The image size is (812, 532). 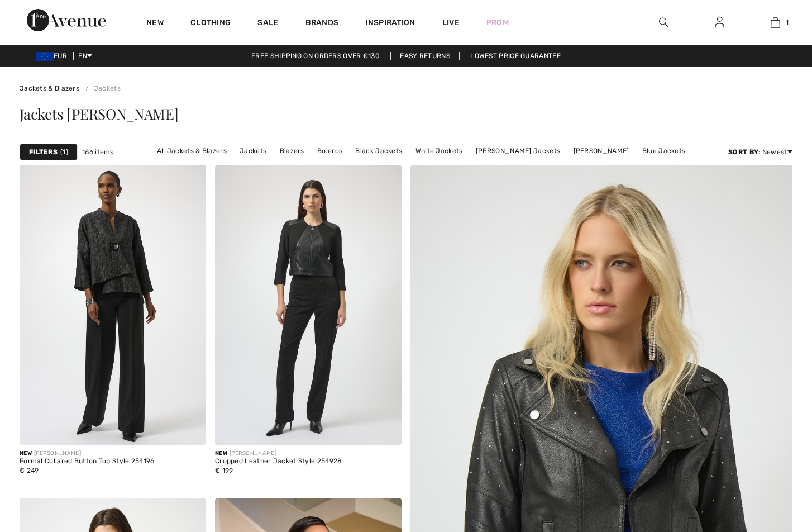 I want to click on a: Sign In, so click(x=719, y=22).